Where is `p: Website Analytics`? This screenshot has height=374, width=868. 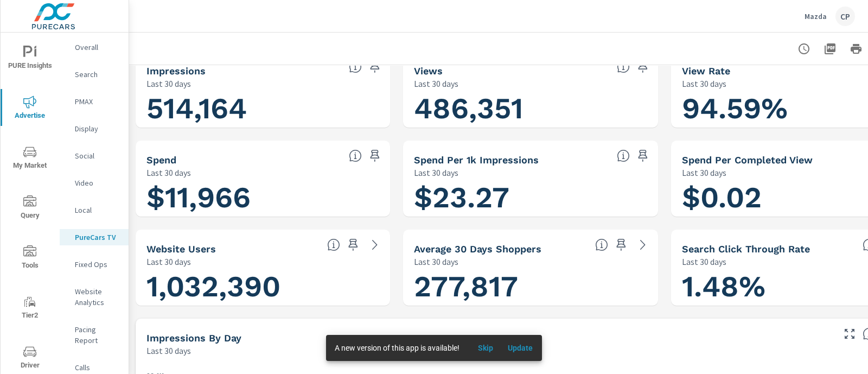
p: Website Analytics is located at coordinates (98, 297).